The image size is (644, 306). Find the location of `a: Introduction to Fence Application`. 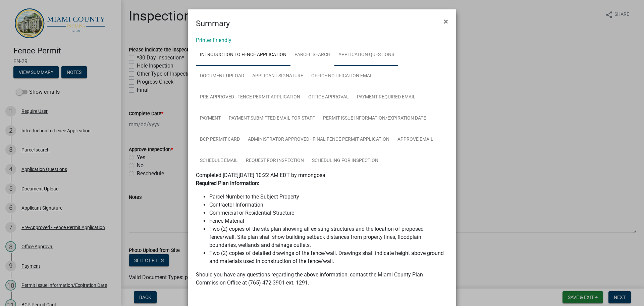

a: Introduction to Fence Application is located at coordinates (243, 55).